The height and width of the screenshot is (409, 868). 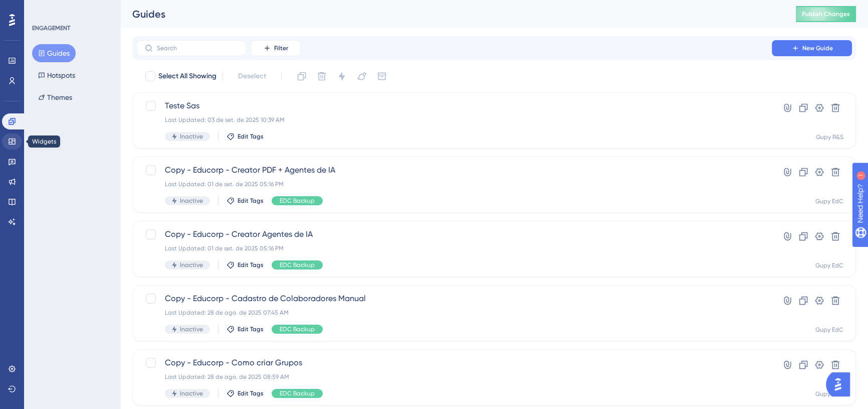 I want to click on div: Last Updated: 28 de ago. de 2025 08:59 AM, so click(x=454, y=377).